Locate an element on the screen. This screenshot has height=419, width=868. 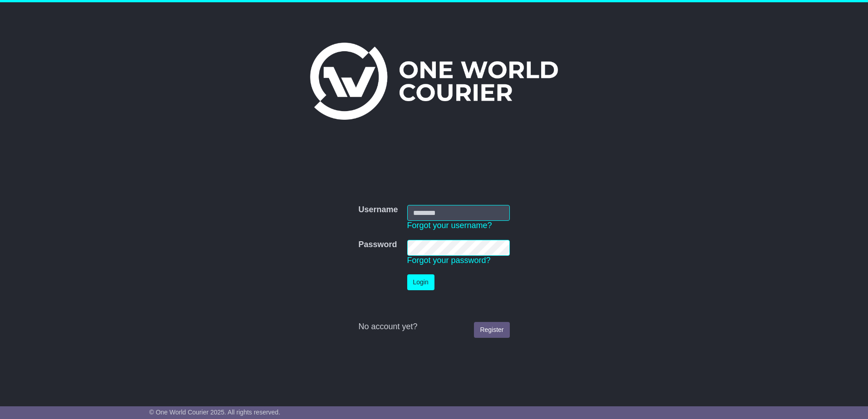
img: One World is located at coordinates (434, 81).